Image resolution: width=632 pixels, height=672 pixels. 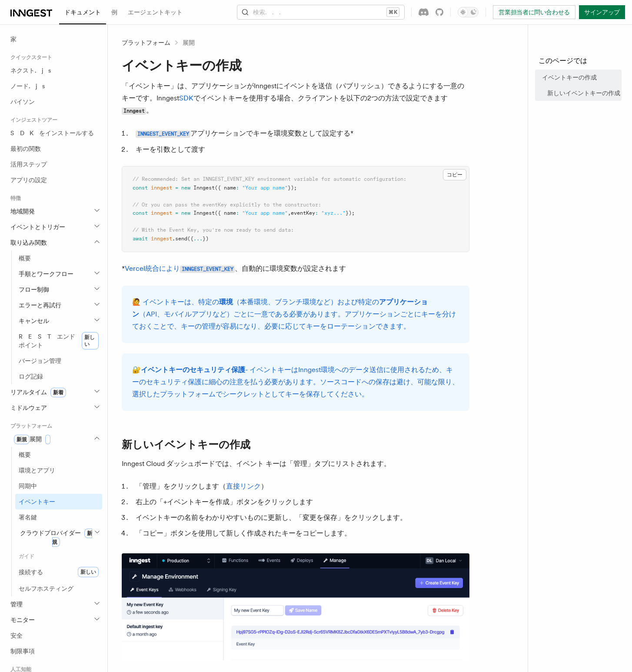 I want to click on font: 「コピー」ボタンを使用して新しく作成されたキーをコピーします。, so click(x=243, y=533).